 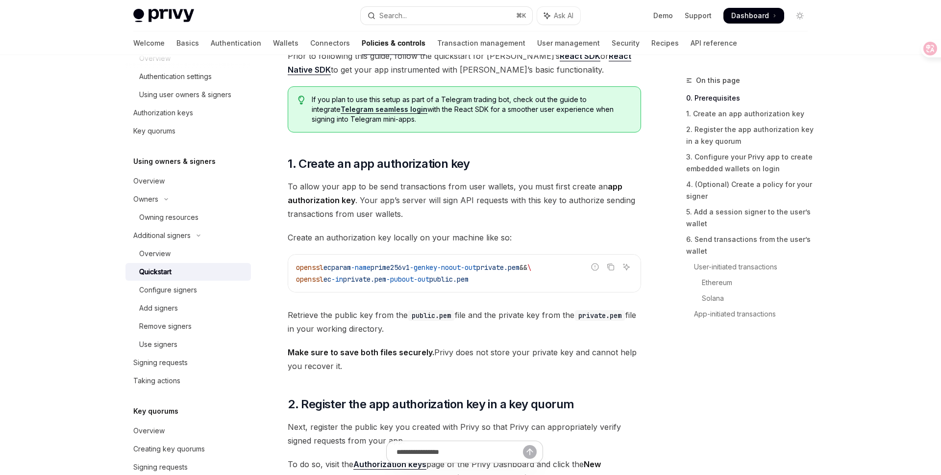 I want to click on button: Toggle dark mode, so click(x=800, y=16).